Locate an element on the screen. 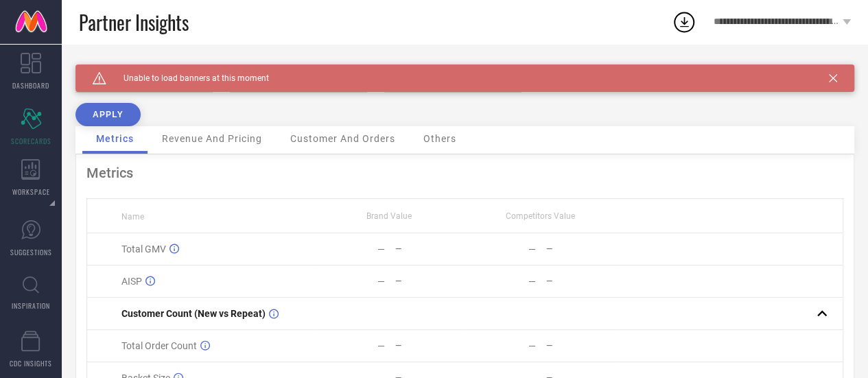  span: Competitors Value is located at coordinates (540, 216).